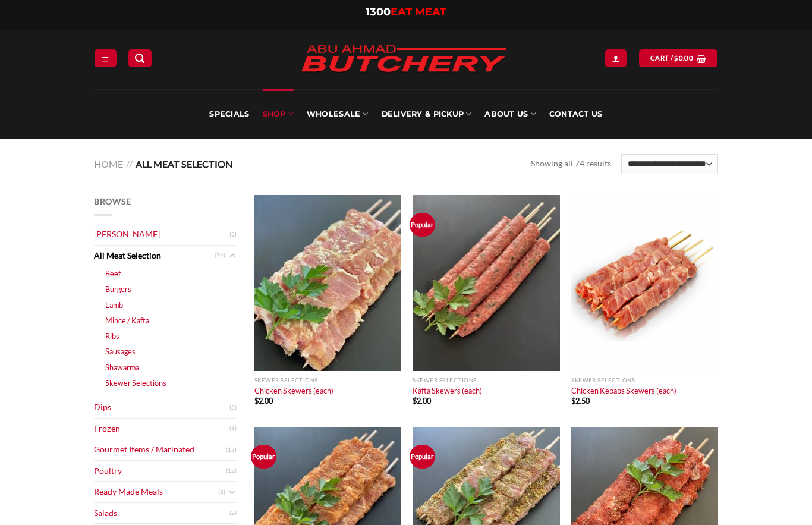 The height and width of the screenshot is (525, 812). I want to click on a: Sausages, so click(120, 352).